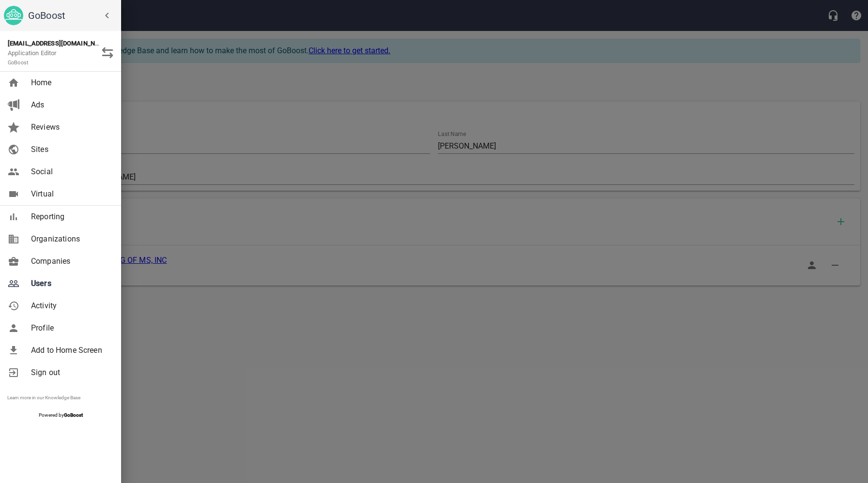 The image size is (868, 483). Describe the element at coordinates (70, 150) in the screenshot. I see `span: Sites` at that location.